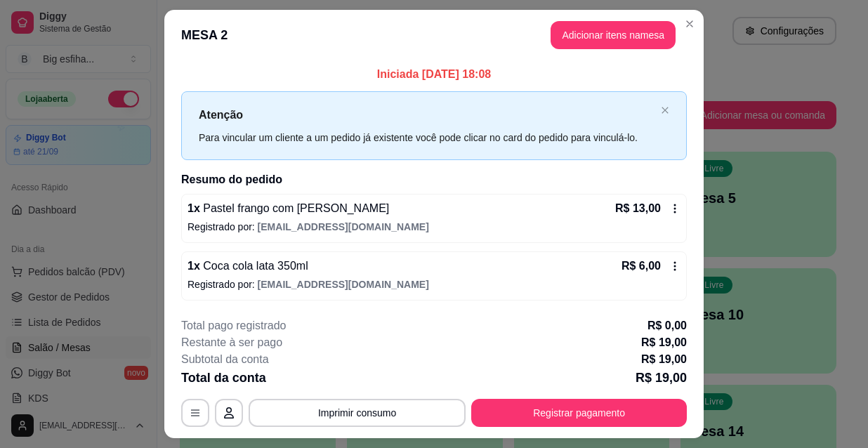 Image resolution: width=868 pixels, height=448 pixels. Describe the element at coordinates (357, 413) in the screenshot. I see `button: Imprimir consumo` at that location.